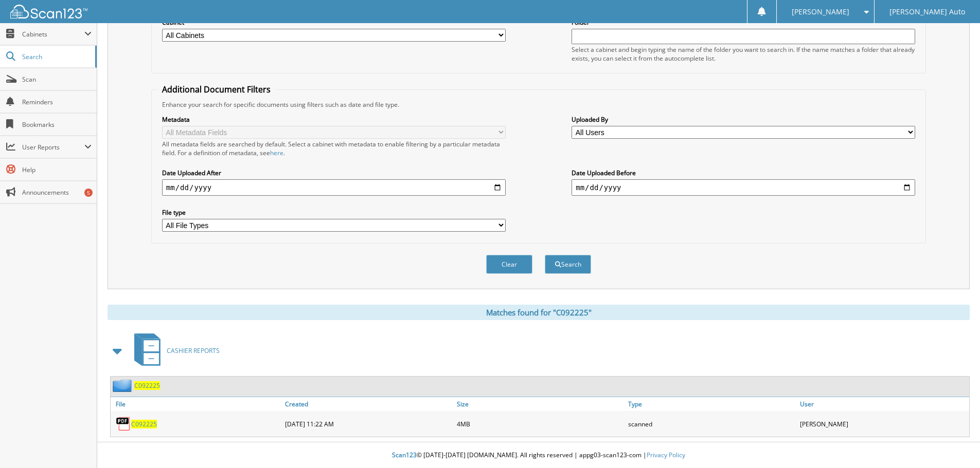 This screenshot has width=980, height=468. What do you see at coordinates (88, 193) in the screenshot?
I see `div: 5` at bounding box center [88, 193].